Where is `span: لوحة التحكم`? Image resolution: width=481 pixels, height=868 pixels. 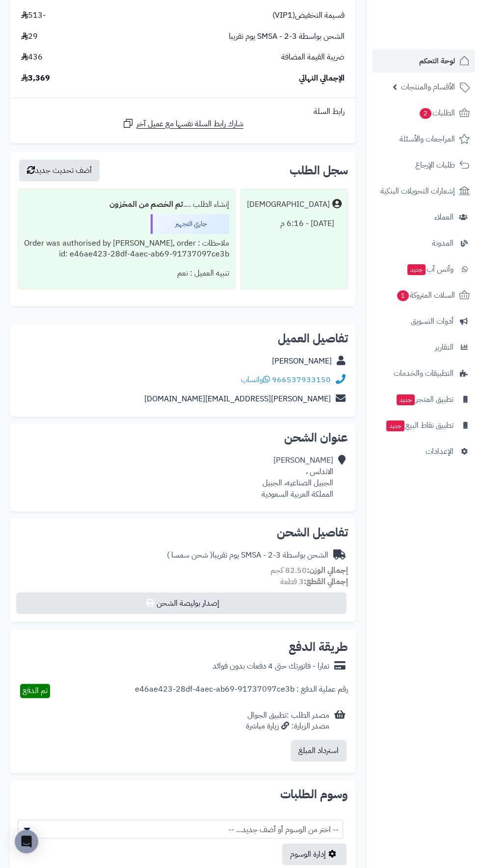 span: لوحة التحكم is located at coordinates (437, 61).